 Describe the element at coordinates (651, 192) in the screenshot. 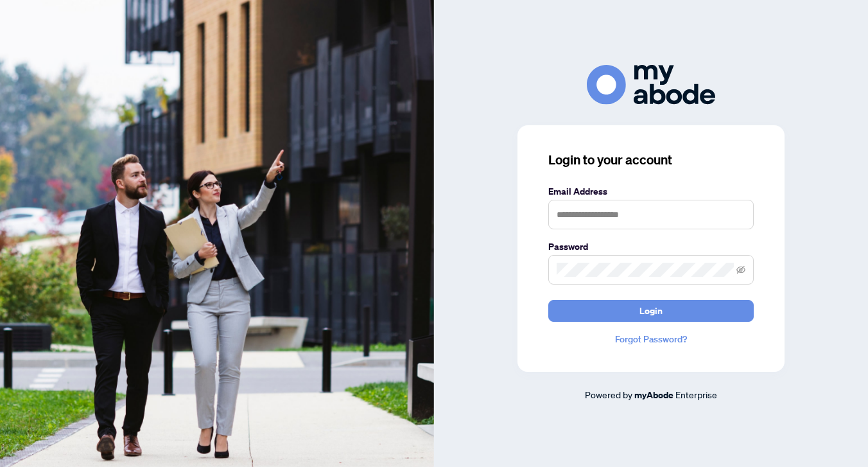

I see `label: Email Address` at that location.